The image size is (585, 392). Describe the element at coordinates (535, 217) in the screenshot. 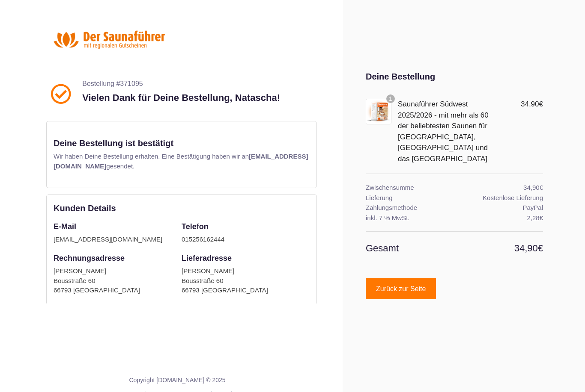

I see `span: 2,28` at that location.